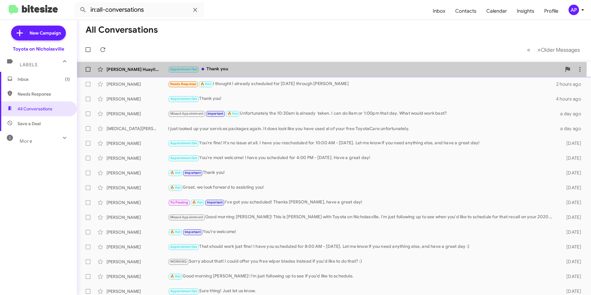 This screenshot has height=295, width=591. Describe the element at coordinates (574, 10) in the screenshot. I see `div: AP` at that location.